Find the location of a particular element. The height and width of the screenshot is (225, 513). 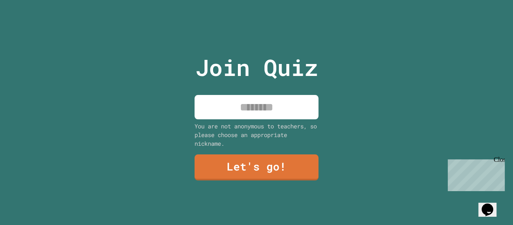

div: You are not anonymous to teachers, so please choose an appropriate nickname. is located at coordinates (256, 135).